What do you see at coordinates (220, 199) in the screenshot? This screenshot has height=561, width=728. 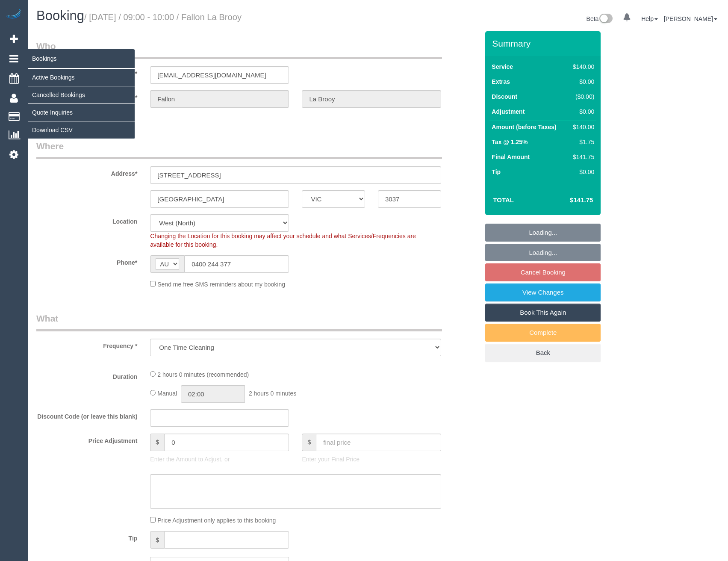 I see `input: Suburb*` at bounding box center [220, 199].